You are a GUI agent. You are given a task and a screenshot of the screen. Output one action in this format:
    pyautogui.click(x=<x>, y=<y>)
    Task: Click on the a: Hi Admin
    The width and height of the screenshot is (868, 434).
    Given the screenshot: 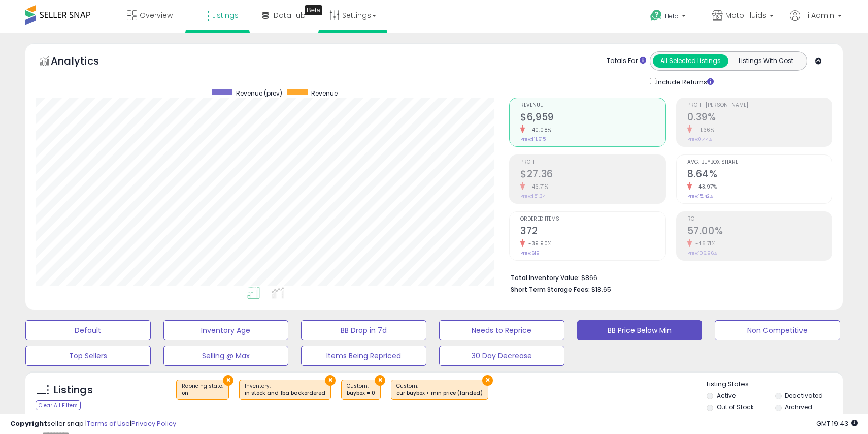 What is the action you would take?
    pyautogui.click(x=816, y=21)
    